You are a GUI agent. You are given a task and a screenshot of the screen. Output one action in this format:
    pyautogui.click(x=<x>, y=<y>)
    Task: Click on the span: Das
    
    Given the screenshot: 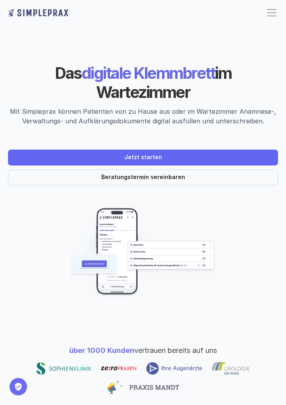 What is the action you would take?
    pyautogui.click(x=68, y=73)
    